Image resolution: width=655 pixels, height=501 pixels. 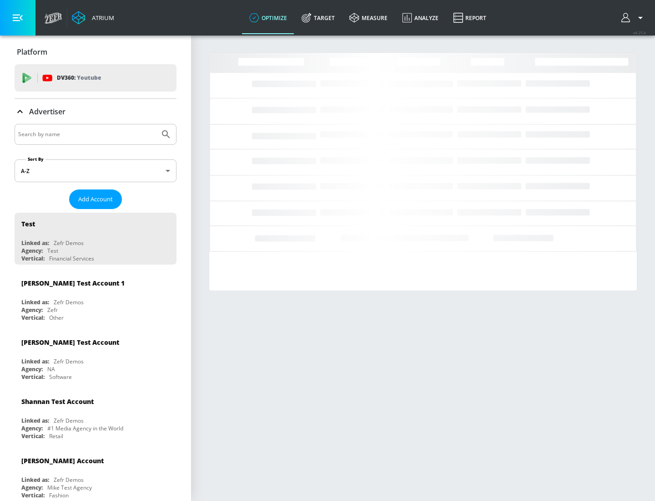 I want to click on div: Fashion, so click(x=59, y=495).